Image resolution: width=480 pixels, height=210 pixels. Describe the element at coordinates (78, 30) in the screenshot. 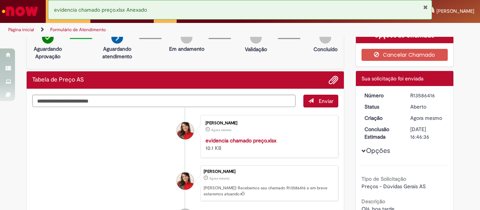

I see `a: Formulário de Atendimento` at that location.